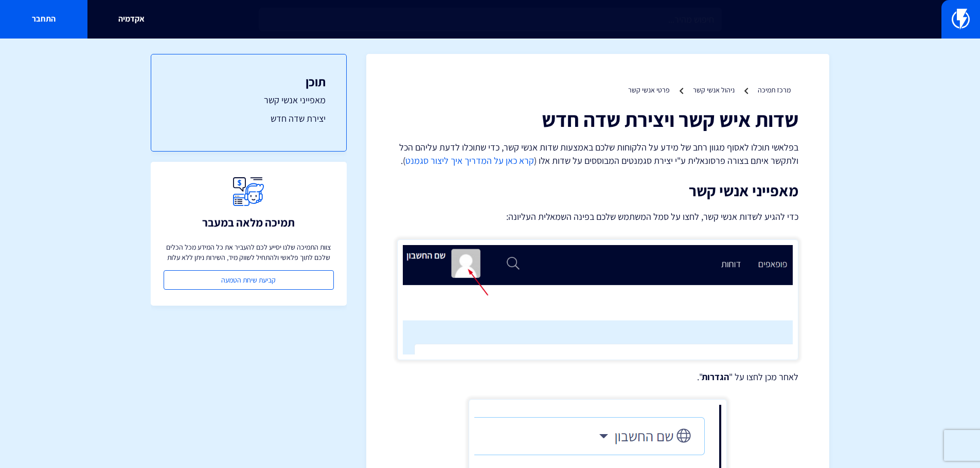 This screenshot has width=980, height=468. I want to click on h3: תמיכה מלאה במעבר, so click(248, 222).